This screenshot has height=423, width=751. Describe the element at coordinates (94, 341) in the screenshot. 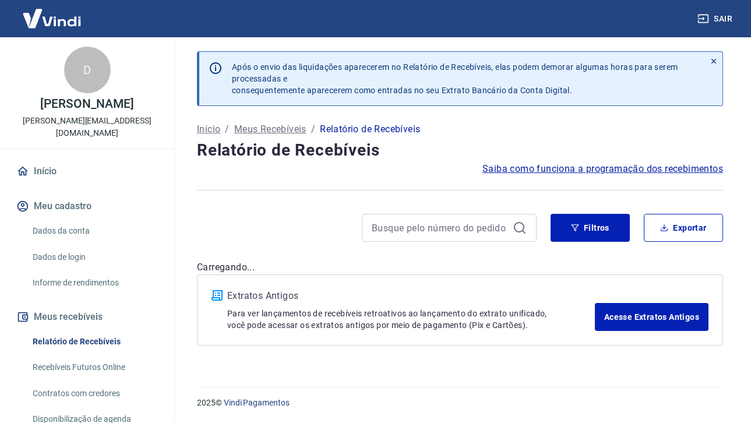

I see `a: Relatório de Recebíveis` at that location.